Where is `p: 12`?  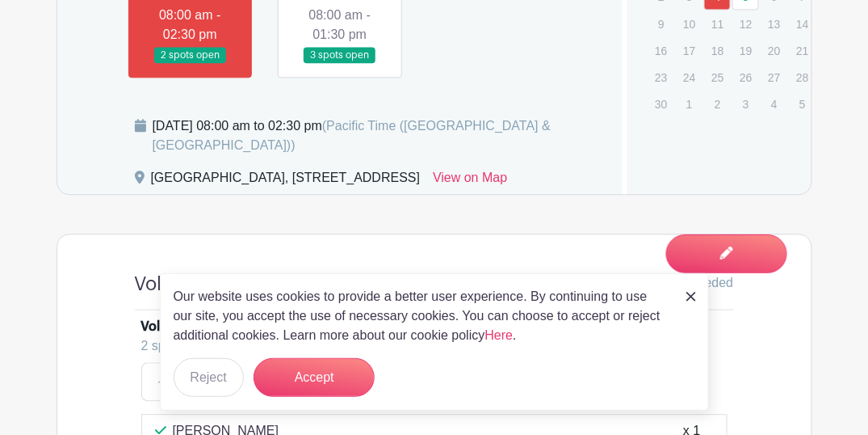 p: 12 is located at coordinates (746, 23).